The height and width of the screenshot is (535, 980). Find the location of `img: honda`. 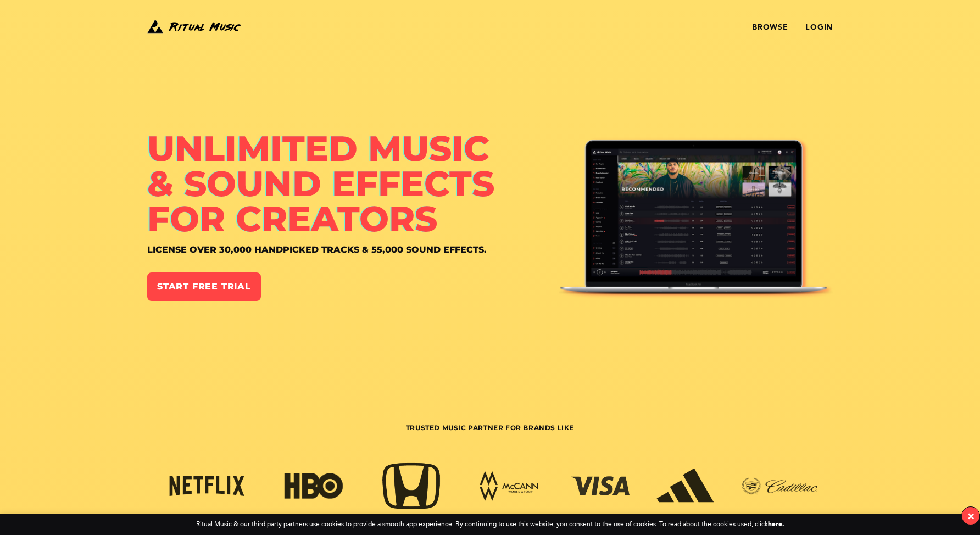

img: honda is located at coordinates (412, 487).